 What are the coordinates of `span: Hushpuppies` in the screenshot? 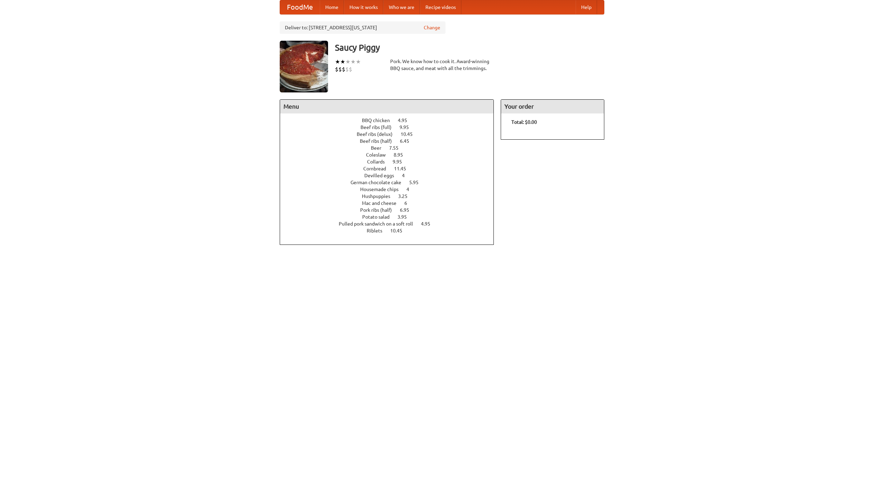 It's located at (379, 196).